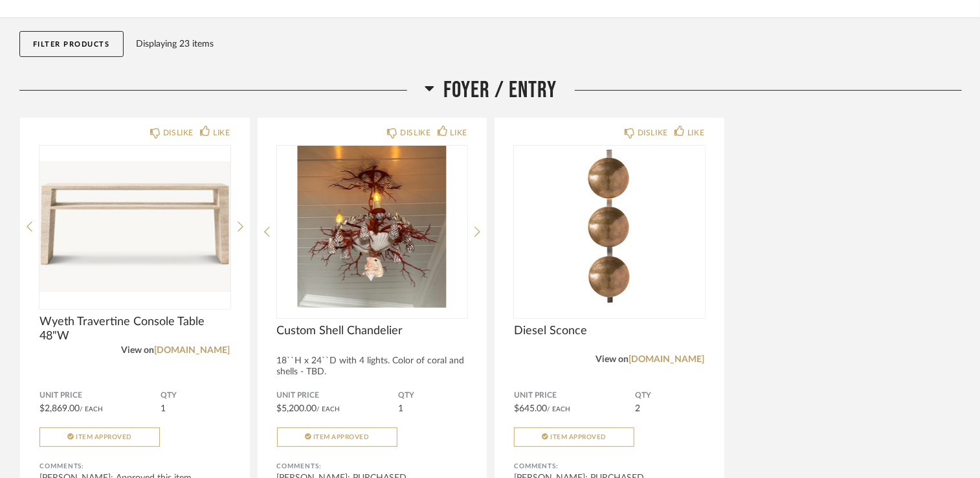 This screenshot has width=980, height=478. I want to click on span: $2,869.00, so click(60, 409).